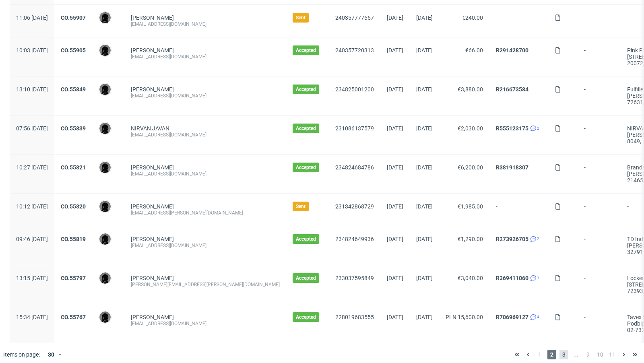  What do you see at coordinates (474, 50) in the screenshot?
I see `span: €66.00` at bounding box center [474, 50].